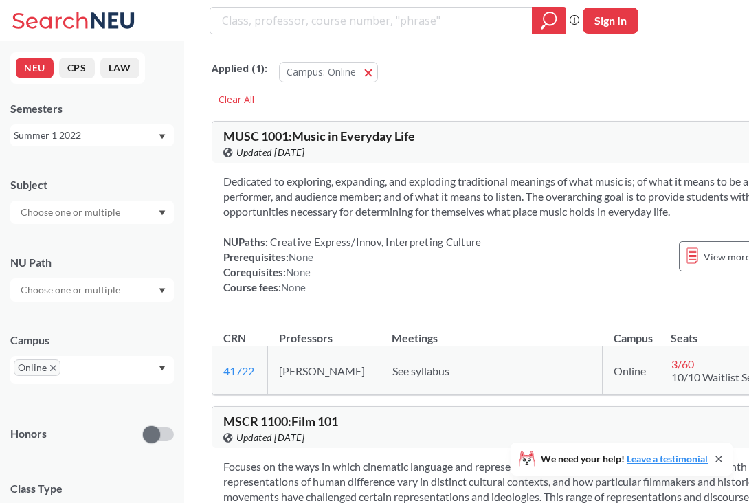  Describe the element at coordinates (549, 21) in the screenshot. I see `svg: magnifying glass` at that location.